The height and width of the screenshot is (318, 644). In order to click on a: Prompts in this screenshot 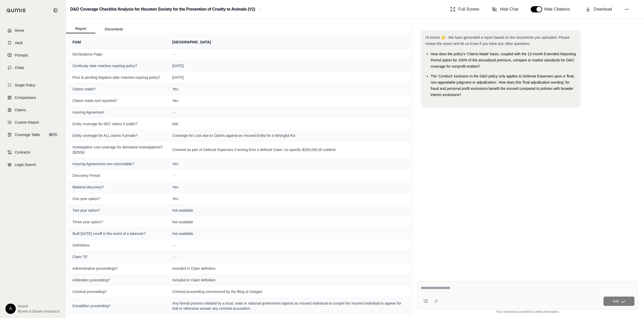, I will do `click(33, 55)`.